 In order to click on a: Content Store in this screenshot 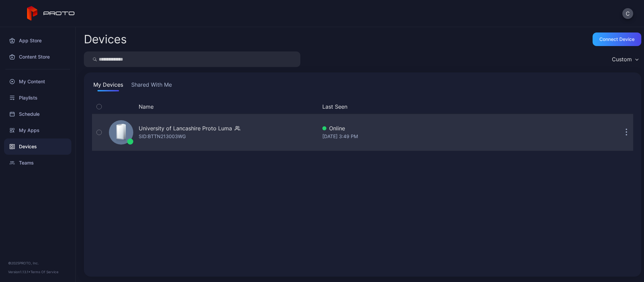, I will do `click(37, 57)`.